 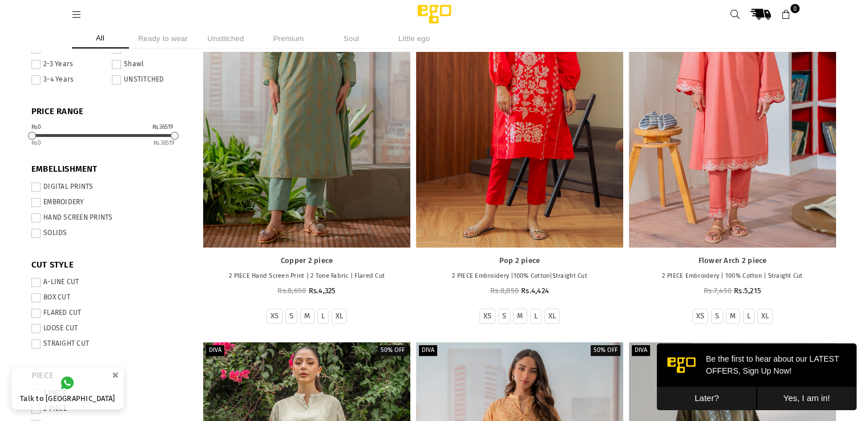 I want to click on img: 0cbaee4b-b7aa-4ae3-95f9-a0cfc8d0fca1.png, so click(x=25, y=22).